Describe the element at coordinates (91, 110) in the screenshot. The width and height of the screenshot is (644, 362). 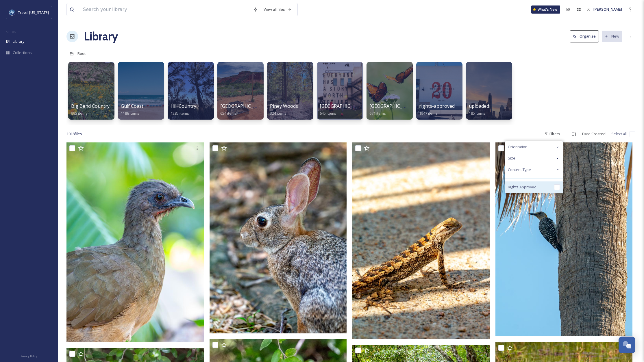
I see `a: Big Bend Country995 items` at that location.